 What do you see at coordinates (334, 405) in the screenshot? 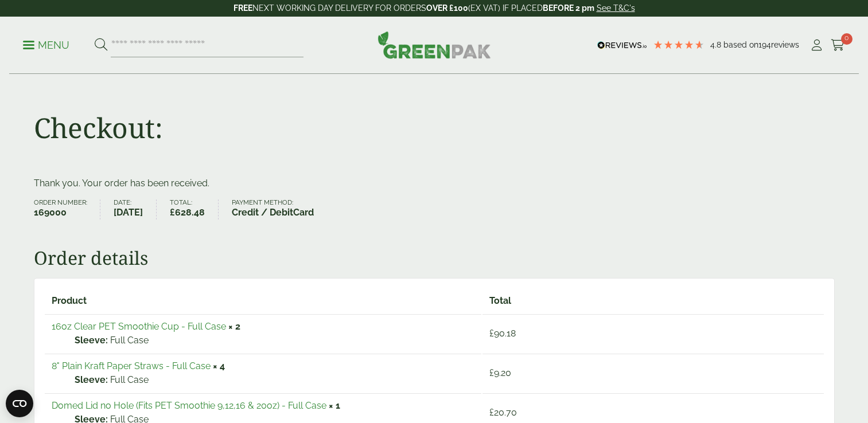
I see `strong: × 1` at bounding box center [334, 405].